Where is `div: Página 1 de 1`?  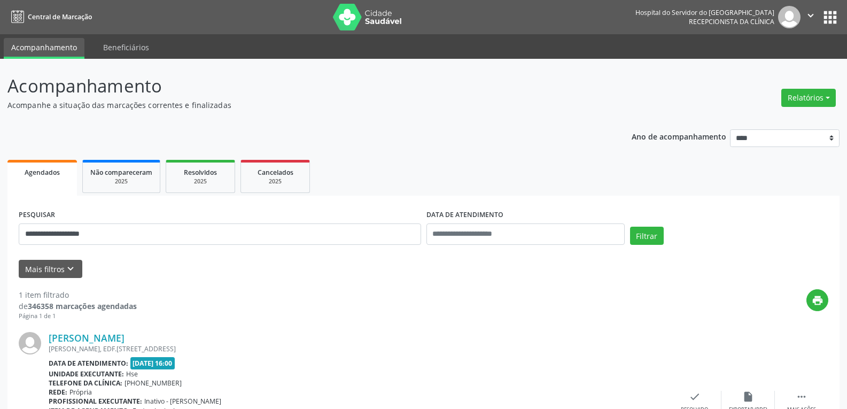
div: Página 1 de 1 is located at coordinates (78, 316).